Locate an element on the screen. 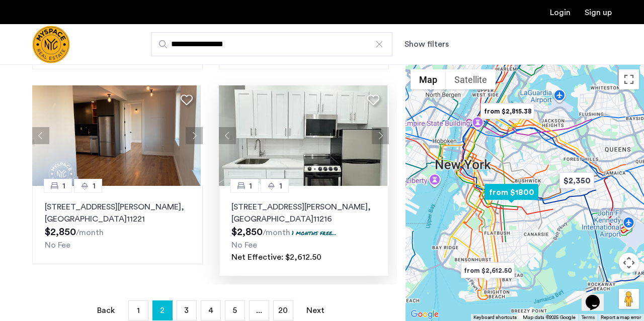  a: Login is located at coordinates (560, 12).